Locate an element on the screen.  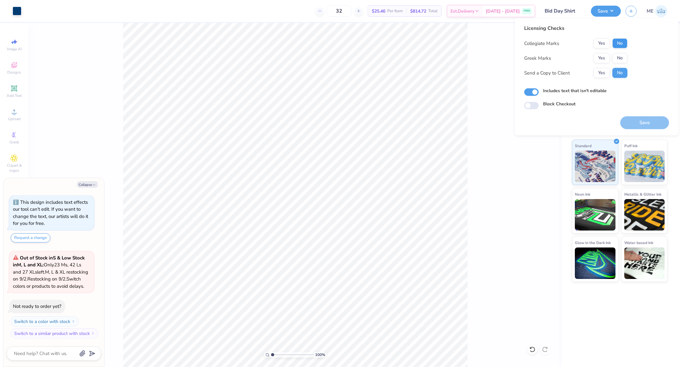
span: Metallic & Glitter Ink is located at coordinates (642, 194).